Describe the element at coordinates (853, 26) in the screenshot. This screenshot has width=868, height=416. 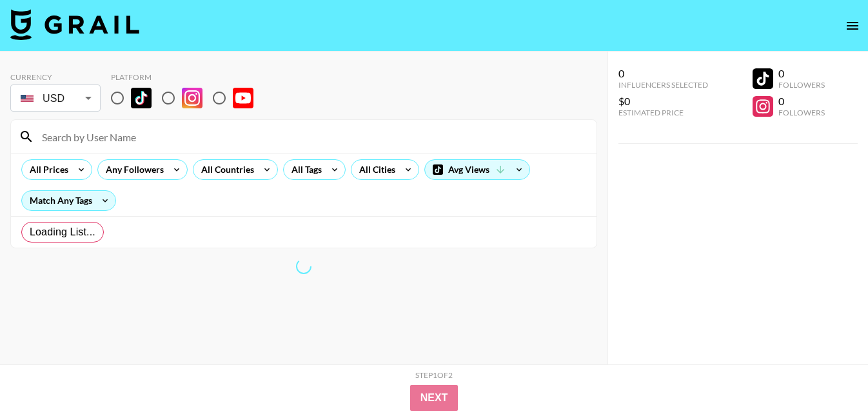
I see `button: open drawer` at that location.